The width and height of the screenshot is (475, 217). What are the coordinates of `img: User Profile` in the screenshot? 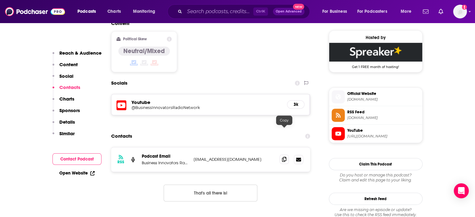 It's located at (460, 12).